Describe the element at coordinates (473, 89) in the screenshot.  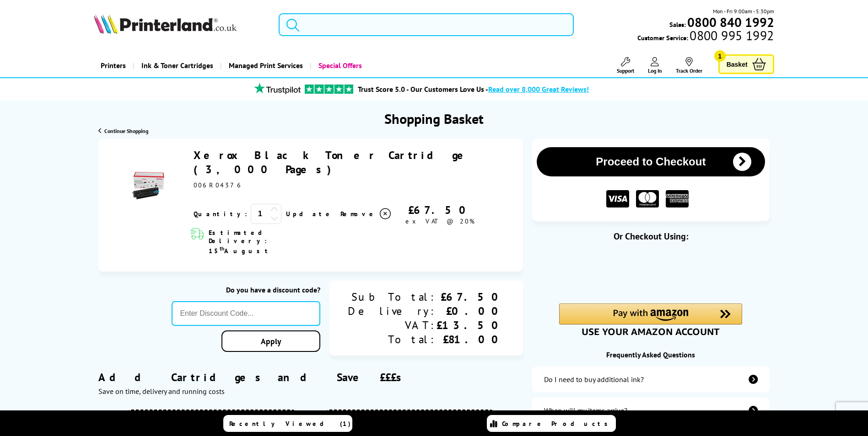
I see `a: Trust Score 5.0 - Our Customers Love Us -Read over 8,000 Great Reviews!` at that location.